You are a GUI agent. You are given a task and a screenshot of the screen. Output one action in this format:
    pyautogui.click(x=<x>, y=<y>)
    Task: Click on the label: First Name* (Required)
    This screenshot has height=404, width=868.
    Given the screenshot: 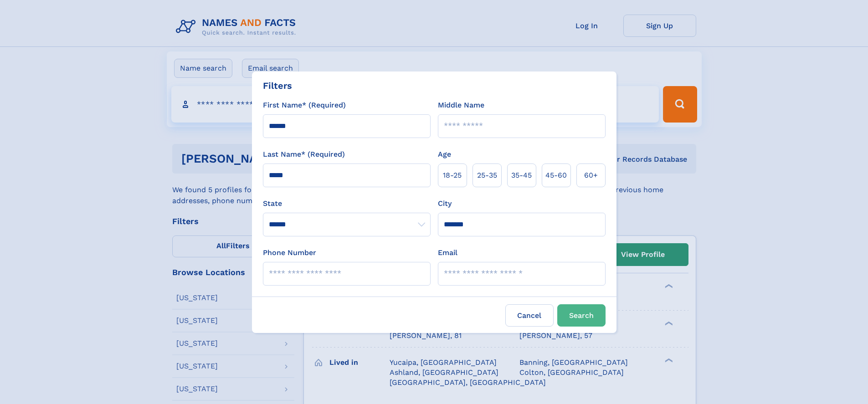 What is the action you would take?
    pyautogui.click(x=304, y=105)
    